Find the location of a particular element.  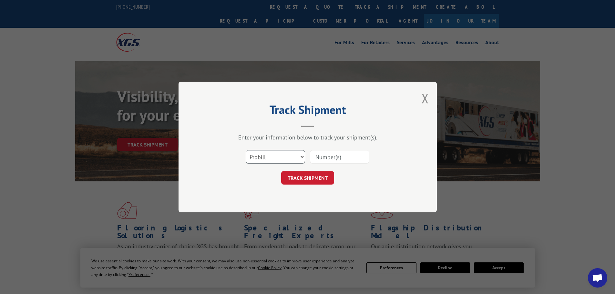

div: Open chat is located at coordinates (597, 278).